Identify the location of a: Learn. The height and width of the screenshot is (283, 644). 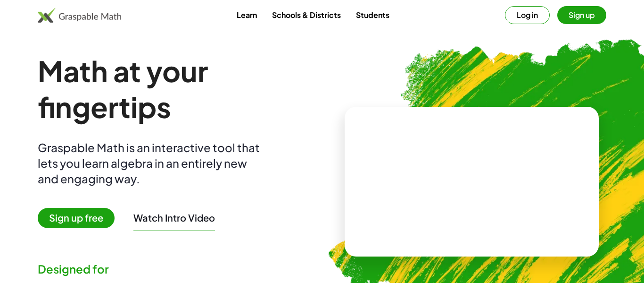
(247, 15).